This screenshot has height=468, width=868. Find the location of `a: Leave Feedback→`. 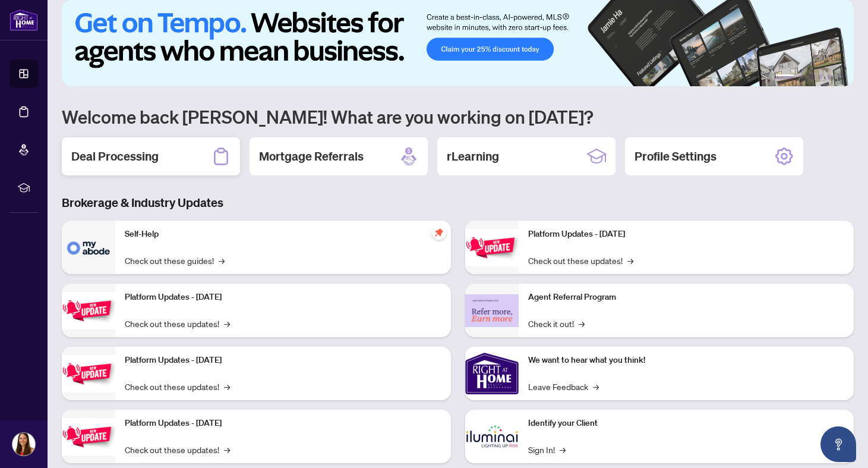

a: Leave Feedback→ is located at coordinates (563, 387).